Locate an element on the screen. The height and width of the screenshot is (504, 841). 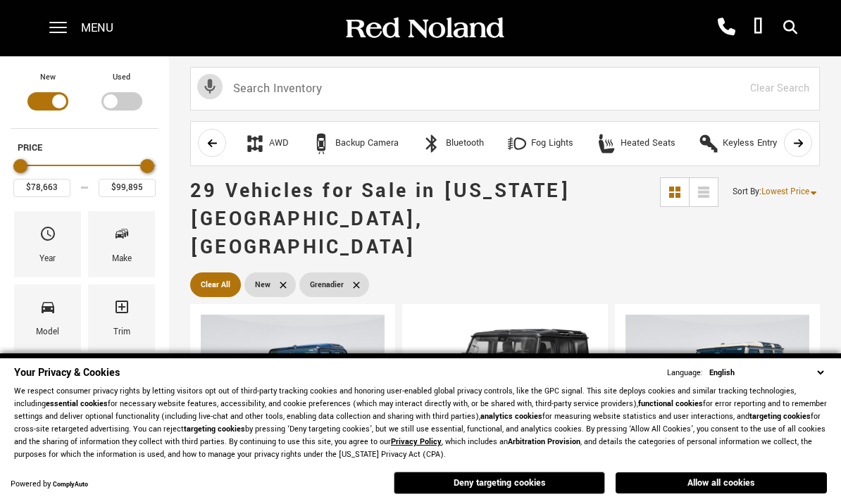
button: AWDAWD is located at coordinates (266, 143).